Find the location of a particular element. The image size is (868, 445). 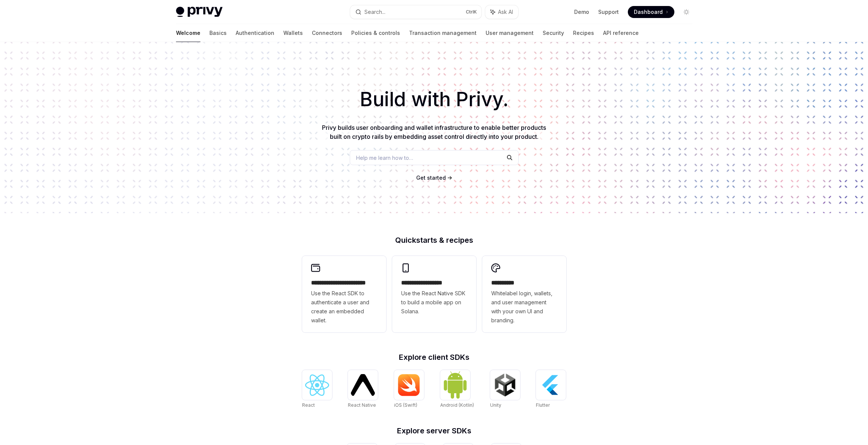

a: Policies & controls is located at coordinates (376, 33).